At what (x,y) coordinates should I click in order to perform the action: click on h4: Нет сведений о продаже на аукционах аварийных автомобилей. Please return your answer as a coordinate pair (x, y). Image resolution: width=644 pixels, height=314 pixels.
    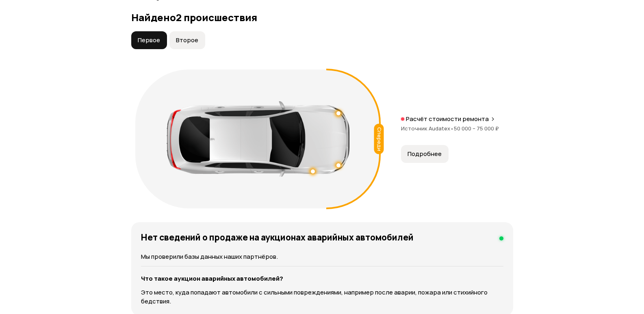
    Looking at the image, I should click on (277, 237).